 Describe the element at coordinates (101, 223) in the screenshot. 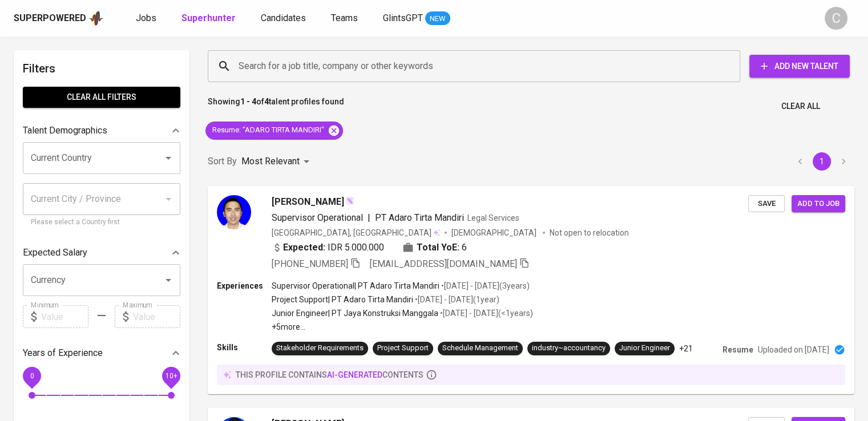

I see `p: Please select a Country first` at that location.